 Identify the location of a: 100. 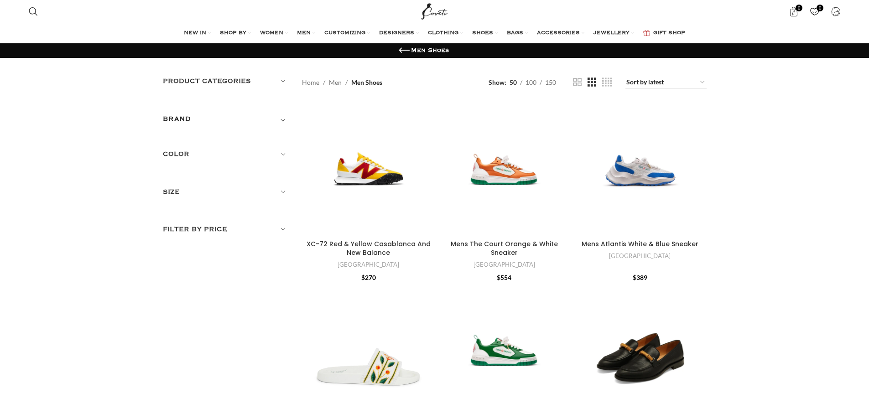
(531, 83).